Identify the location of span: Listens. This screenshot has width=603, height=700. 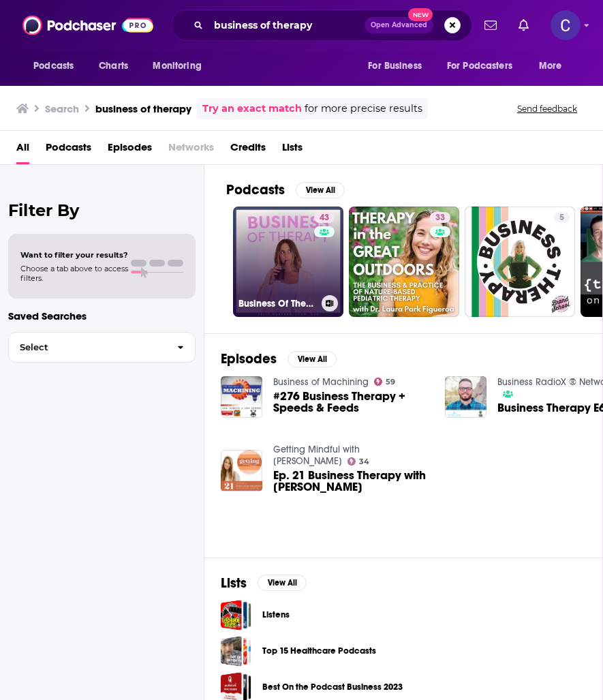
(236, 615).